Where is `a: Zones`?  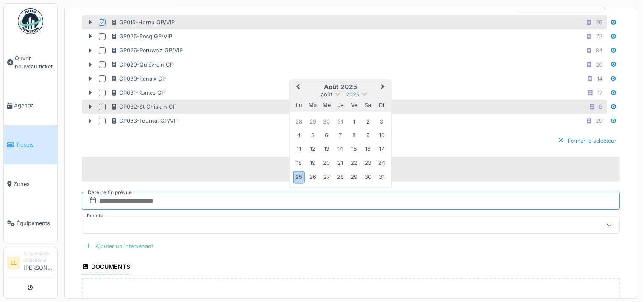 a: Zones is located at coordinates (30, 184).